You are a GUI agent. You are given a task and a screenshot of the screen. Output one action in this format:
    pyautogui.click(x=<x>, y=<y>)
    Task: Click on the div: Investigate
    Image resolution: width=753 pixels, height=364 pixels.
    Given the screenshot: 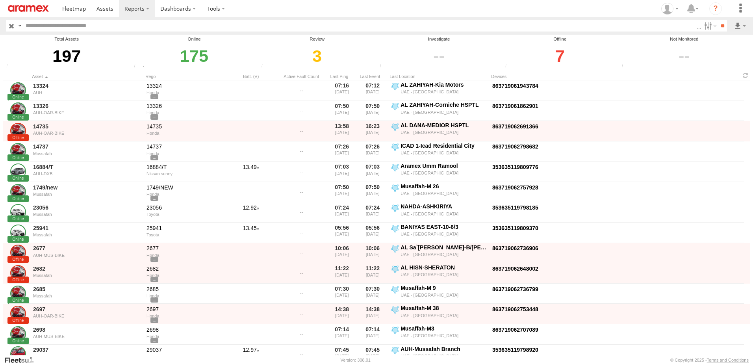 What is the action you would take?
    pyautogui.click(x=439, y=39)
    